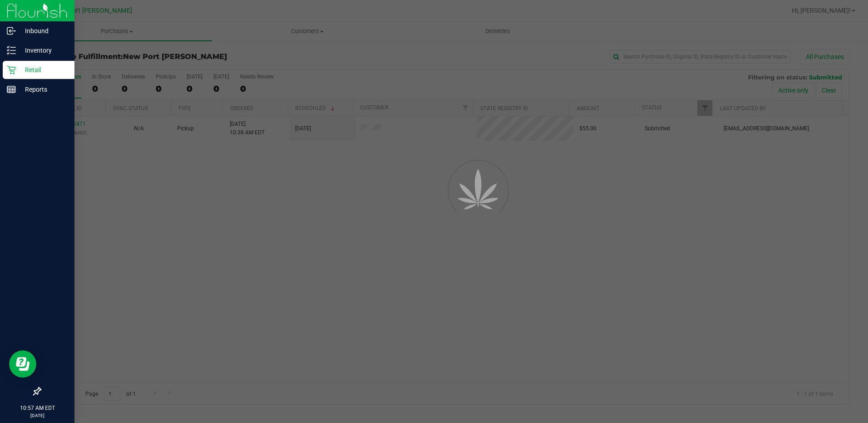  What do you see at coordinates (43, 70) in the screenshot?
I see `p: Retail` at bounding box center [43, 70].